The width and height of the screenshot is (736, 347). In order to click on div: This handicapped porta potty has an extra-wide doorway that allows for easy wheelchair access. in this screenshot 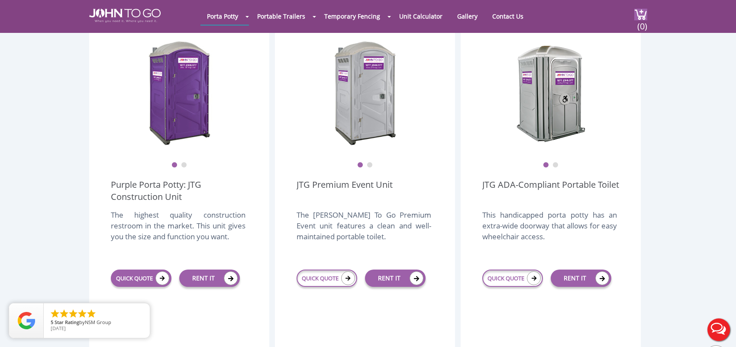, I will do `click(550, 230)`.